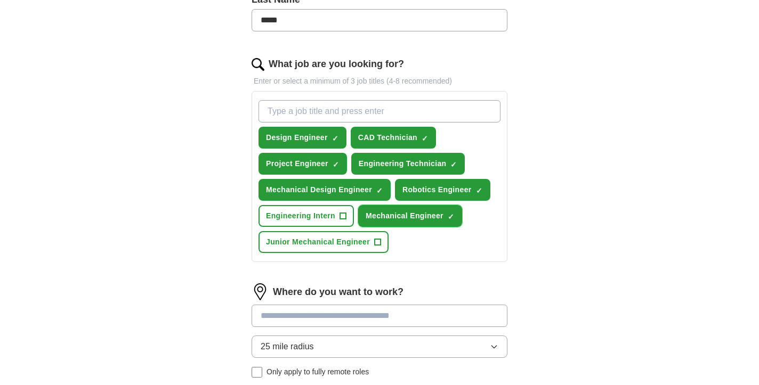 The image size is (759, 385). What do you see at coordinates (336, 64) in the screenshot?
I see `label: What job are you looking for?` at bounding box center [336, 64].